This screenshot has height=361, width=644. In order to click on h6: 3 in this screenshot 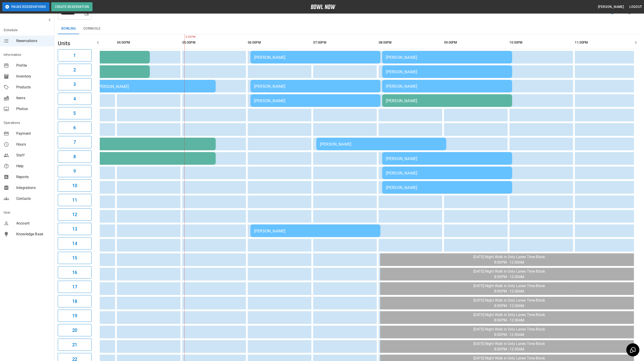, I will do `click(74, 84)`.